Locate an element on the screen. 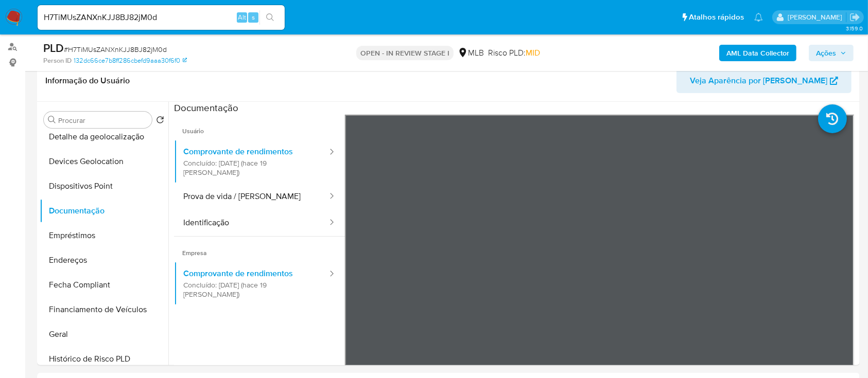 The width and height of the screenshot is (868, 378). span: s is located at coordinates (253, 17).